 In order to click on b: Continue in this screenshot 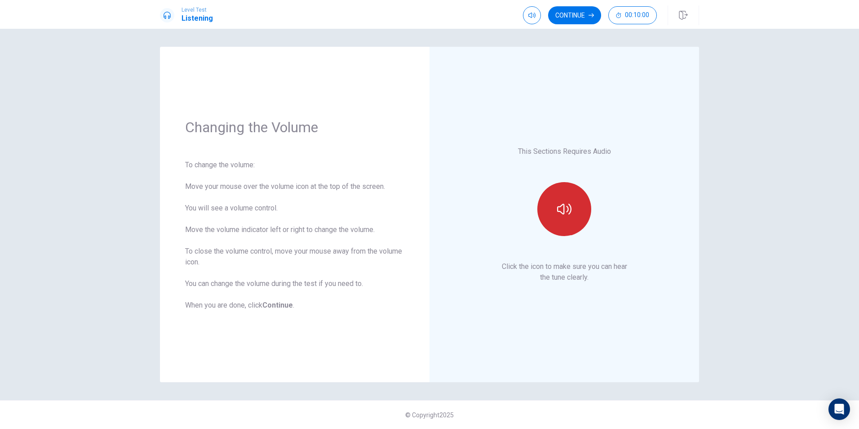, I will do `click(278, 305)`.